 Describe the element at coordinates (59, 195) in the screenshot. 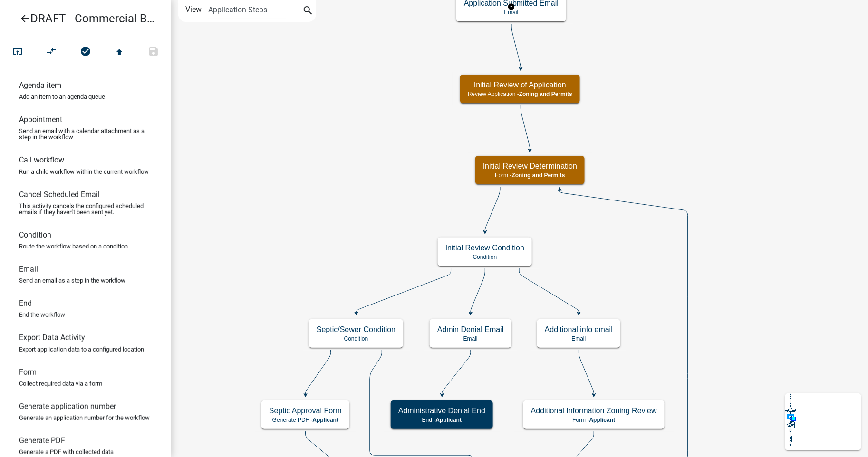

I see `h6: Cancel Scheduled Email` at that location.